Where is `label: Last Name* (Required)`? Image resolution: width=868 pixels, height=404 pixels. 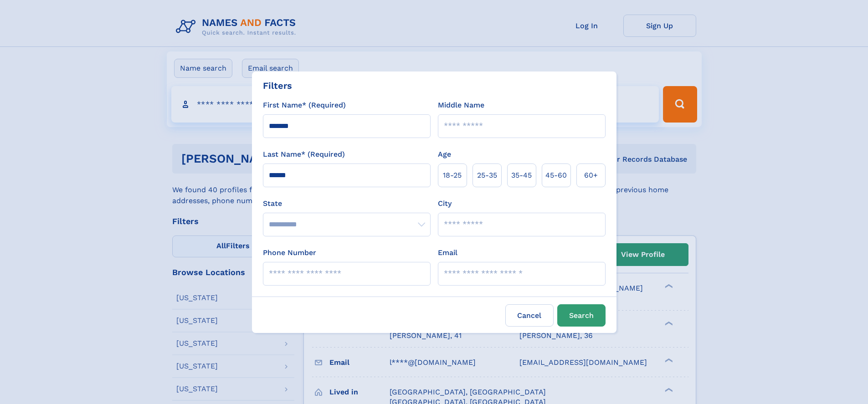
label: Last Name* (Required) is located at coordinates (304, 154).